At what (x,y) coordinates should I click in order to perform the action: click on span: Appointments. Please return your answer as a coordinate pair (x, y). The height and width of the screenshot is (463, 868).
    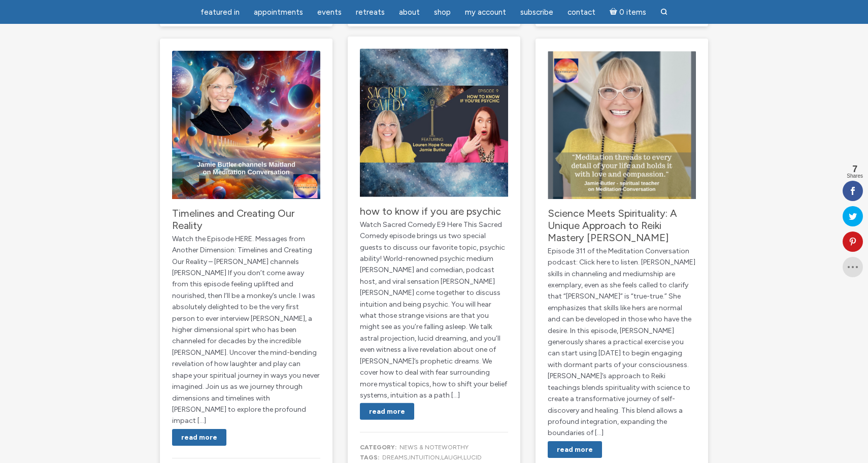
    Looking at the image, I should click on (278, 12).